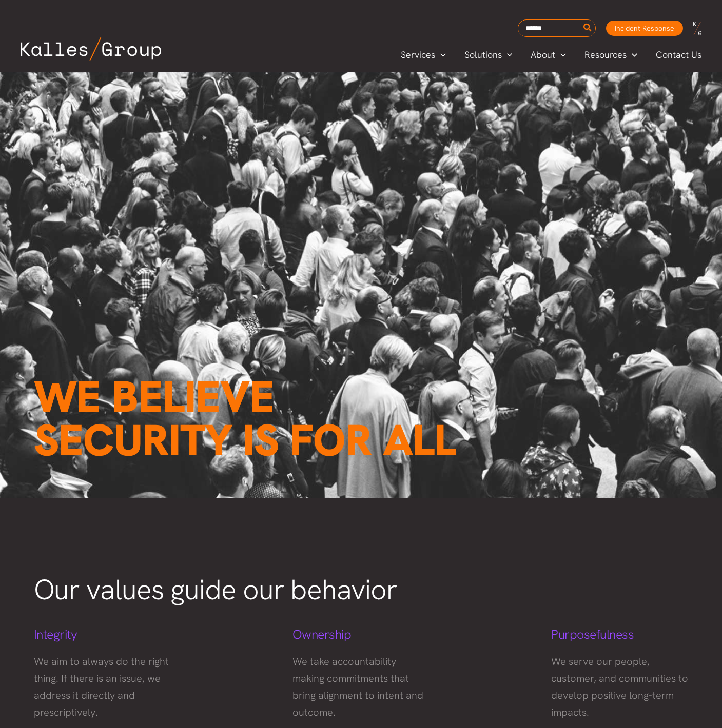 The image size is (722, 728). I want to click on a: Contact Us, so click(679, 55).